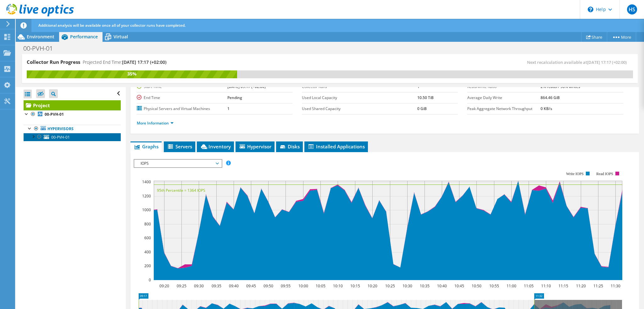 The image size is (644, 309). Describe the element at coordinates (147, 210) in the screenshot. I see `text: 1000` at that location.